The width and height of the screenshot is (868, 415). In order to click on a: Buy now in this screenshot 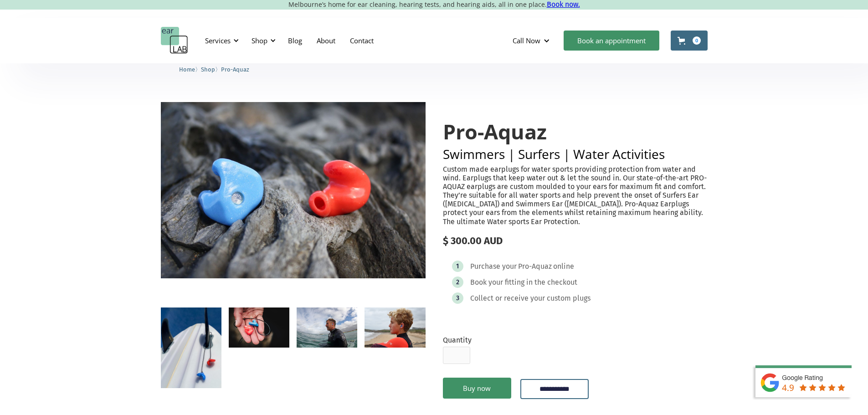, I will do `click(477, 388)`.